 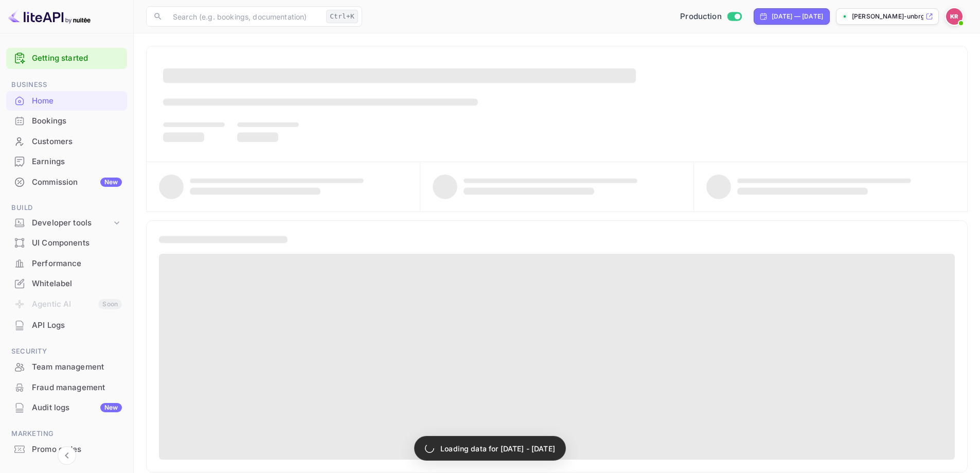 I want to click on a: CommissionNew, so click(x=66, y=182).